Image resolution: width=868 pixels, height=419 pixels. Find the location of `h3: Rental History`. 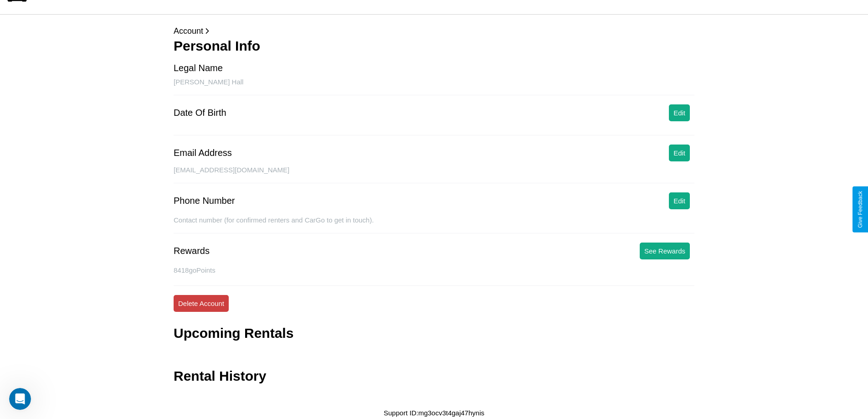

h3: Rental History is located at coordinates (220, 376).